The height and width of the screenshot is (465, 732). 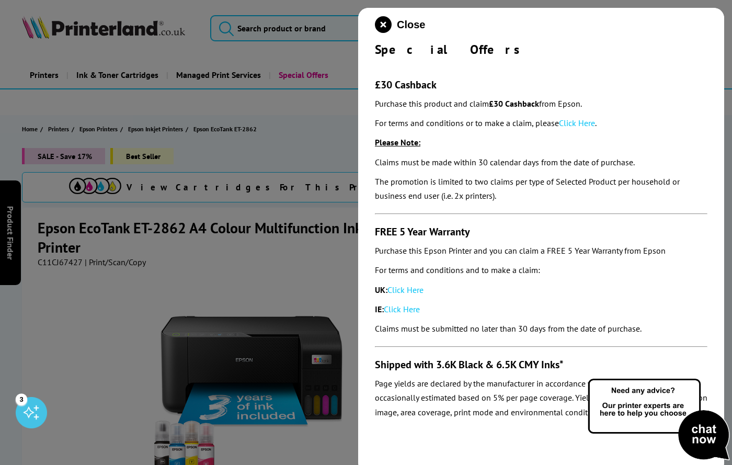 I want to click on em: Page yields are declared by the manufacturer in accordance with ISO/IEC standards or occasionally..., so click(x=541, y=398).